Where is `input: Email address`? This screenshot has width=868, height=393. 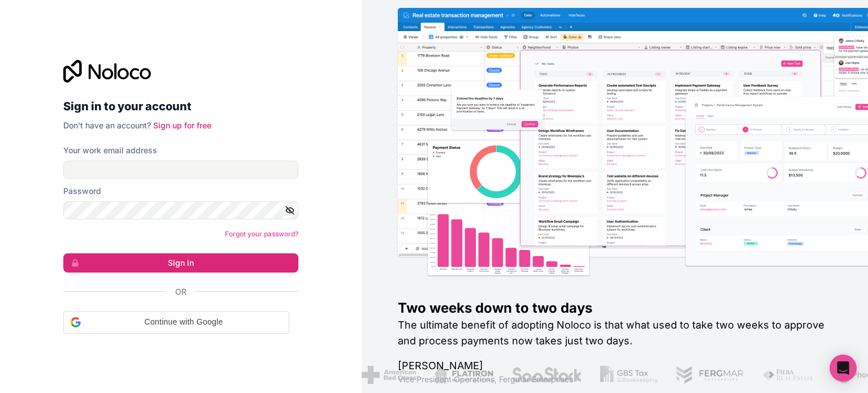 input: Email address is located at coordinates (181, 169).